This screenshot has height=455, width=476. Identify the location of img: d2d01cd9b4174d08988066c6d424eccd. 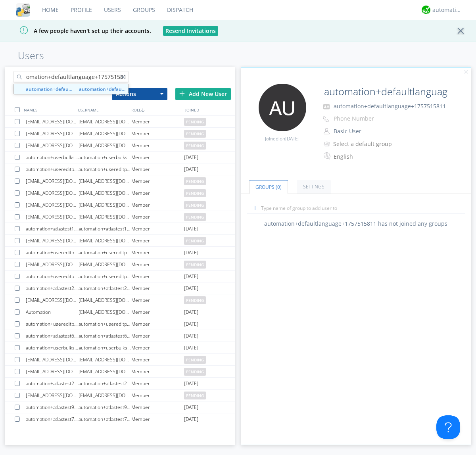
(426, 10).